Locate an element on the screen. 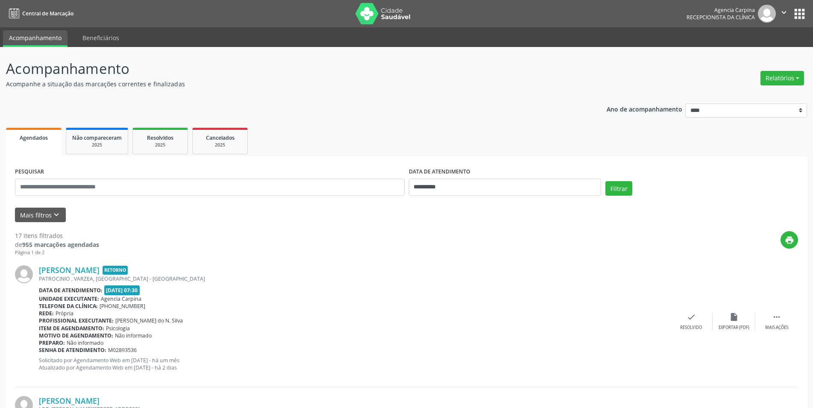 The image size is (813, 408). i: print is located at coordinates (789, 240).